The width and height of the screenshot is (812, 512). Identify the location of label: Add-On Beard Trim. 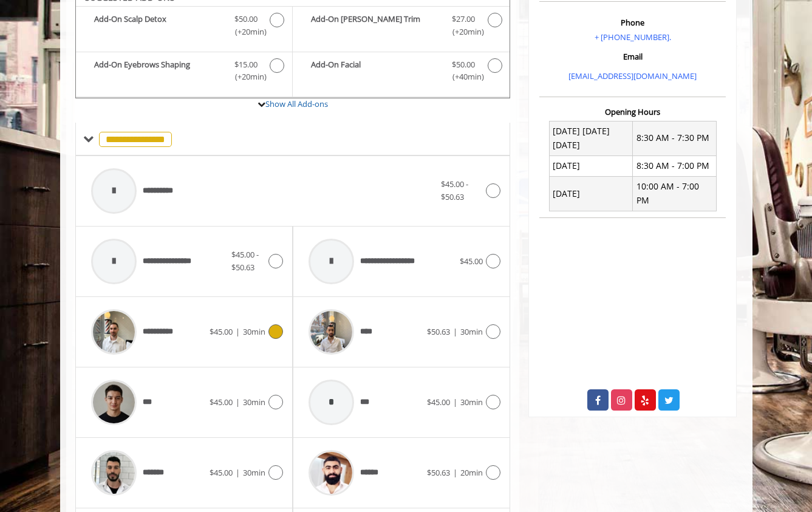
(401, 27).